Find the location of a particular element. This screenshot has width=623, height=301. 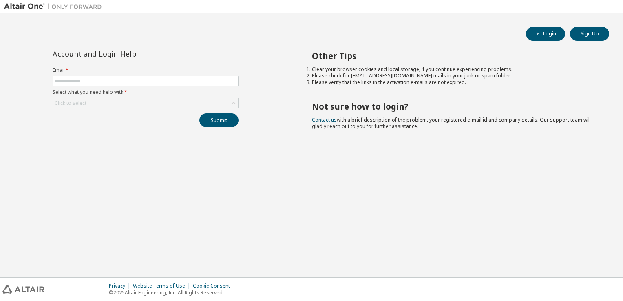

div: Privacy is located at coordinates (121, 286).